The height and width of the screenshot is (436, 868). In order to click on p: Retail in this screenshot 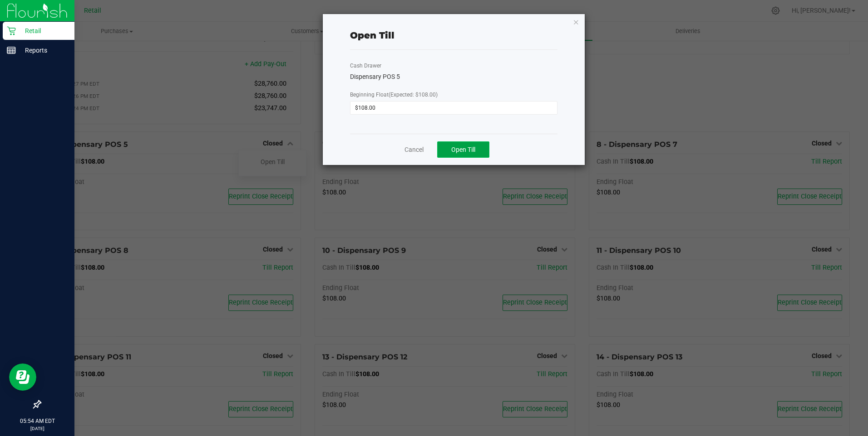, I will do `click(43, 31)`.